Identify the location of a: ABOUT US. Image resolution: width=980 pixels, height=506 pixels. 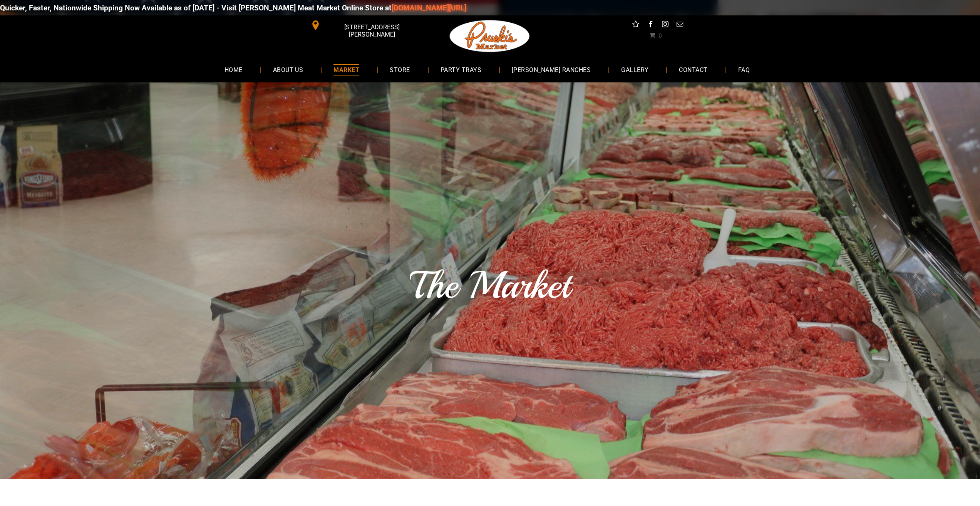
(288, 69).